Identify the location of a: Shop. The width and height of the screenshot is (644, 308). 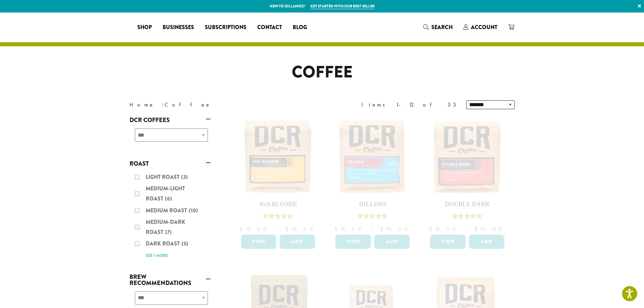
(144, 27).